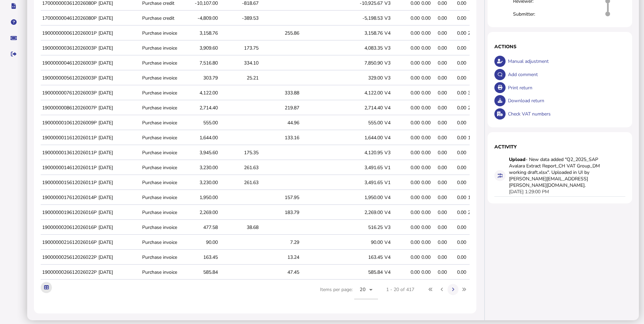  What do you see at coordinates (69, 138) in the screenshot?
I see `td: 1900000011612026011P` at bounding box center [69, 138].